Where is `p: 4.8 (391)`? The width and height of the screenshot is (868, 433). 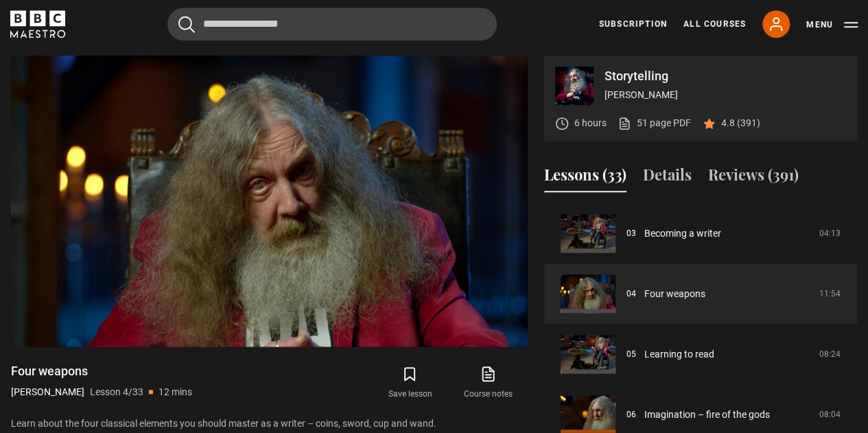
p: 4.8 (391) is located at coordinates (740, 123).